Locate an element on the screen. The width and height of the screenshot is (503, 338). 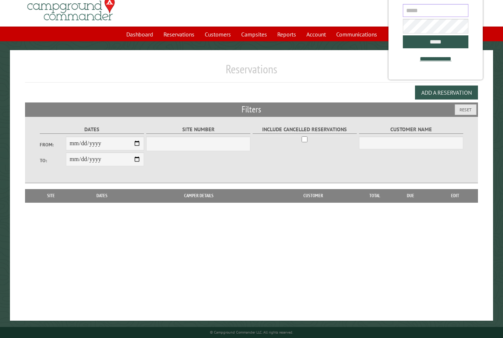
a: Reports is located at coordinates (287, 34).